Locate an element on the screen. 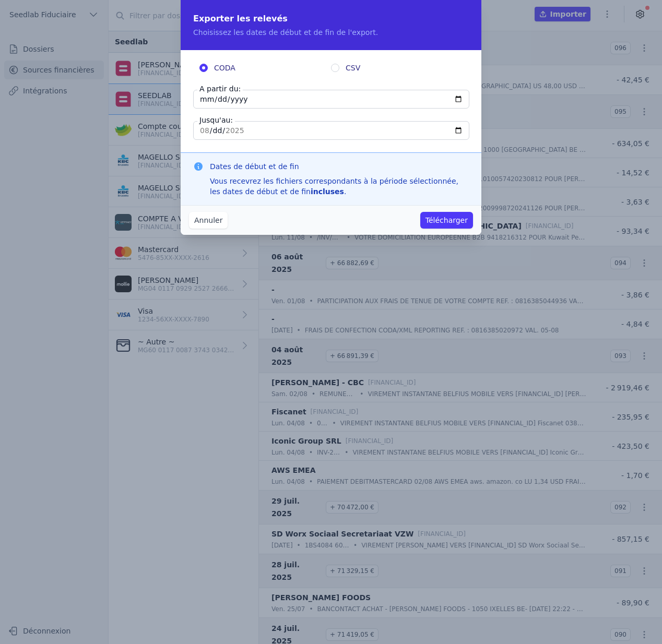  label: CODA is located at coordinates (265, 68).